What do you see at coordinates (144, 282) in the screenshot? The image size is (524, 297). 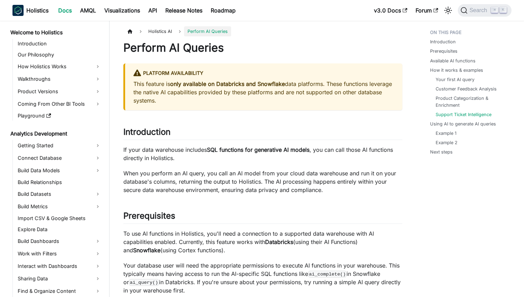 I see `code: ai_query()` at bounding box center [144, 282].